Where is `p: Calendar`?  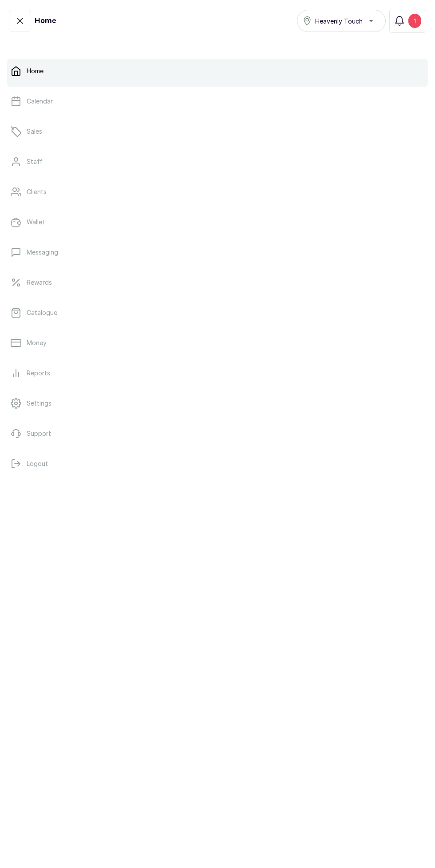
p: Calendar is located at coordinates (40, 101).